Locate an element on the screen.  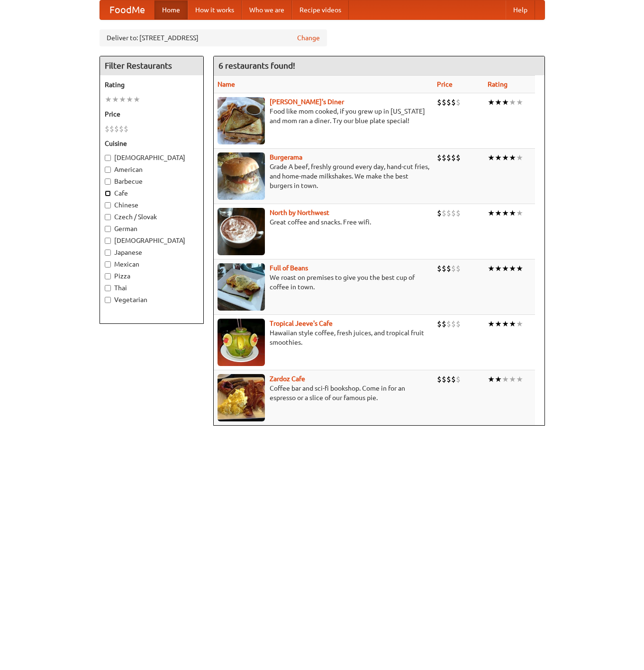
a: Zardoz Cafe is located at coordinates (287, 379).